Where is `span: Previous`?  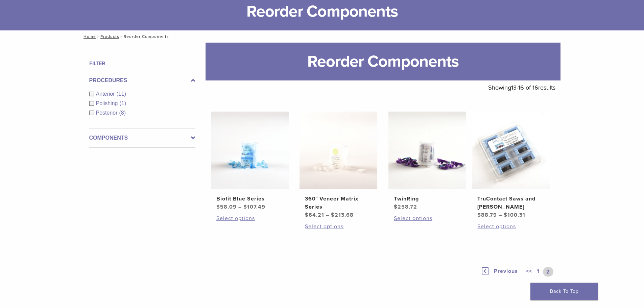
span: Previous is located at coordinates (506, 271).